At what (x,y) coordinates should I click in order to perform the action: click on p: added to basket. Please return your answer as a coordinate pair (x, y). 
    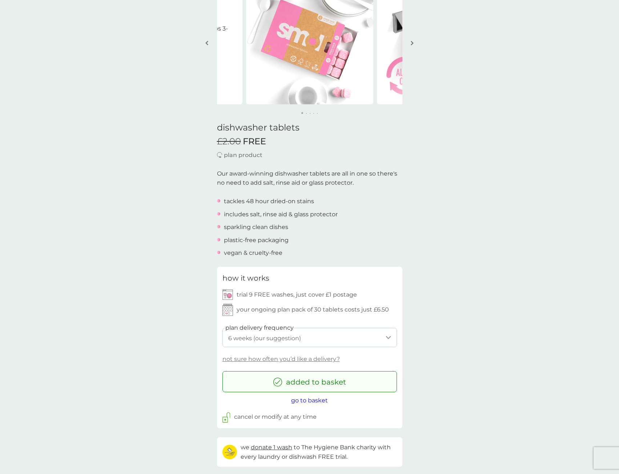
    Looking at the image, I should click on (316, 382).